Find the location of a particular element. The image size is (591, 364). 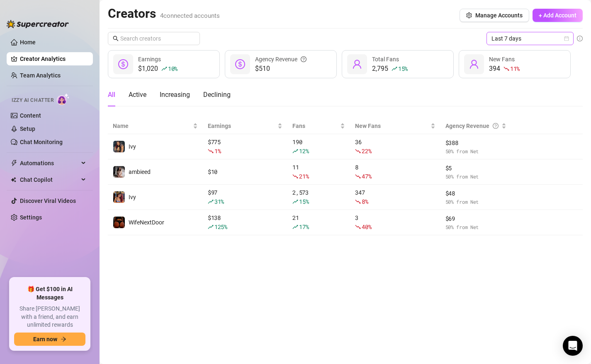

div: 347 is located at coordinates (395, 198).